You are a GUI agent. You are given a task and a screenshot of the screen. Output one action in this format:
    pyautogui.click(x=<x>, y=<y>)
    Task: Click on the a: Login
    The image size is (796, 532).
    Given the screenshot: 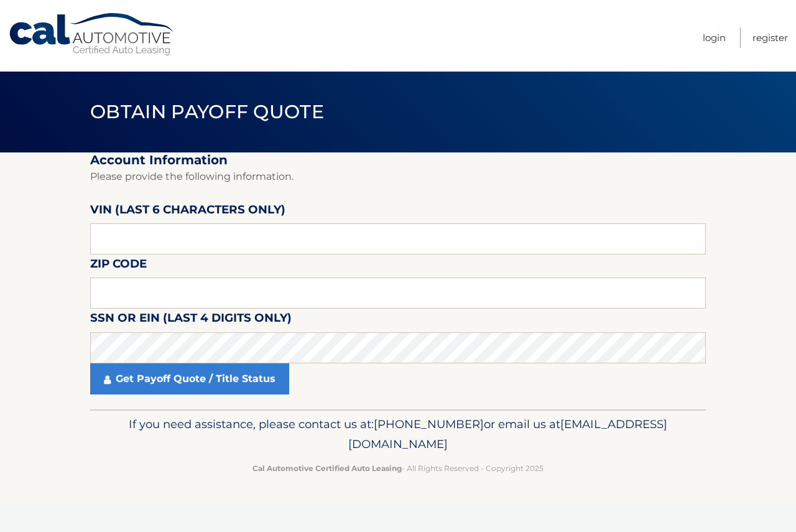 What is the action you would take?
    pyautogui.click(x=714, y=38)
    